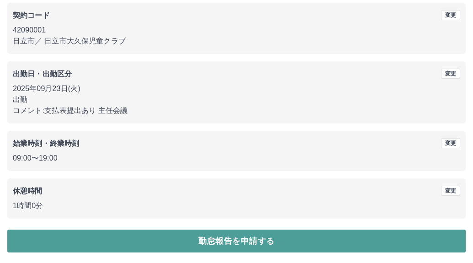  Describe the element at coordinates (236, 241) in the screenshot. I see `button: 勤怠報告を申請する` at that location.